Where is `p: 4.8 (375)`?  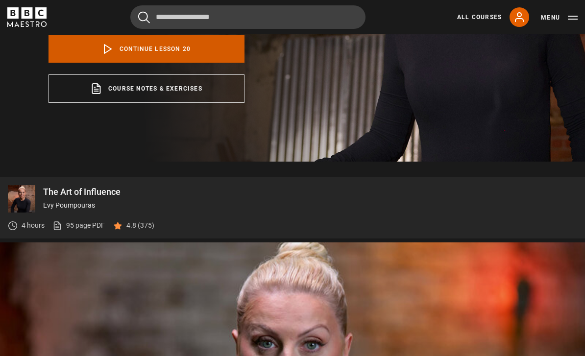 p: 4.8 (375) is located at coordinates (140, 225).